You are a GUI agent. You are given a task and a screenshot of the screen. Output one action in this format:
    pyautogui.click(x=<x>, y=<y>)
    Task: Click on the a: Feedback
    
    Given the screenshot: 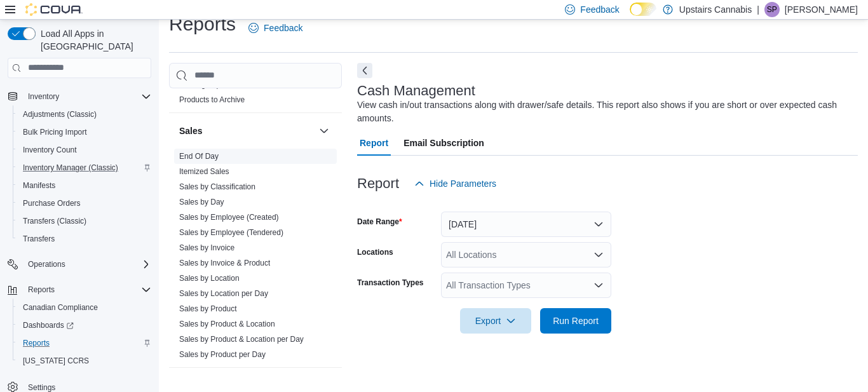 What is the action you would take?
    pyautogui.click(x=275, y=28)
    